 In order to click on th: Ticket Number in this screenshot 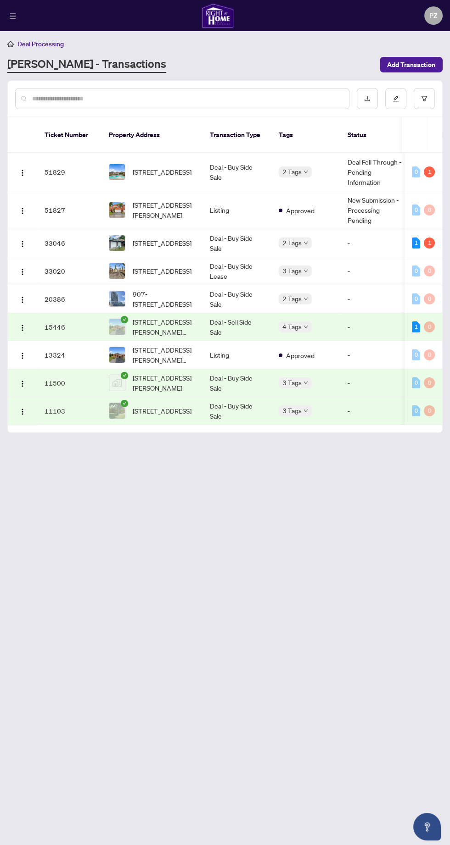, I will do `click(69, 135)`.